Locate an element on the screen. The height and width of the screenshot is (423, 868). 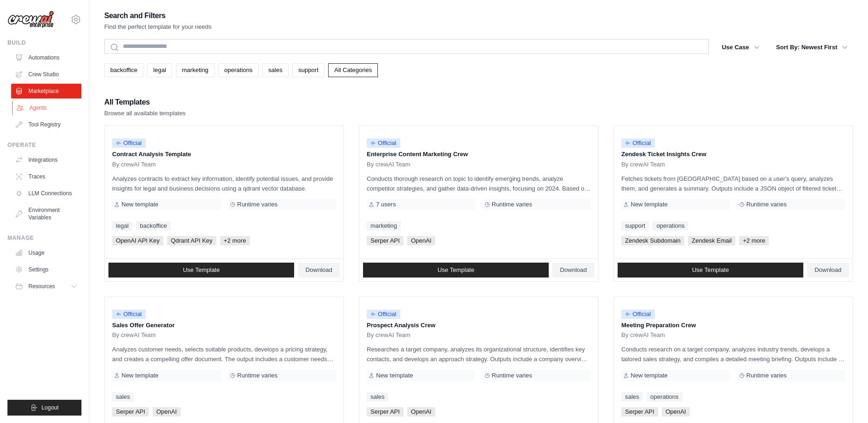
p: Enterprise Content Marketing Crew is located at coordinates (478, 154).